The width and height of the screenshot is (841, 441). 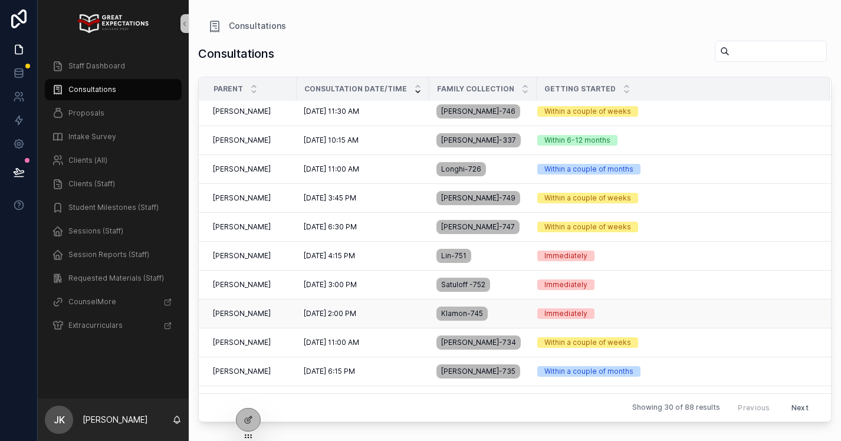 What do you see at coordinates (113, 255) in the screenshot?
I see `a: Session Reports (Staff)` at bounding box center [113, 255].